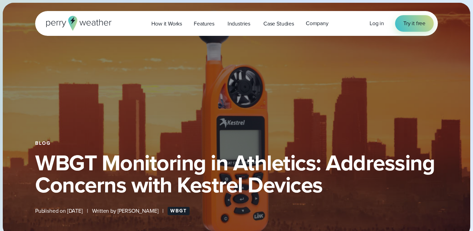 This screenshot has width=473, height=231. Describe the element at coordinates (204, 24) in the screenshot. I see `span: Features` at that location.